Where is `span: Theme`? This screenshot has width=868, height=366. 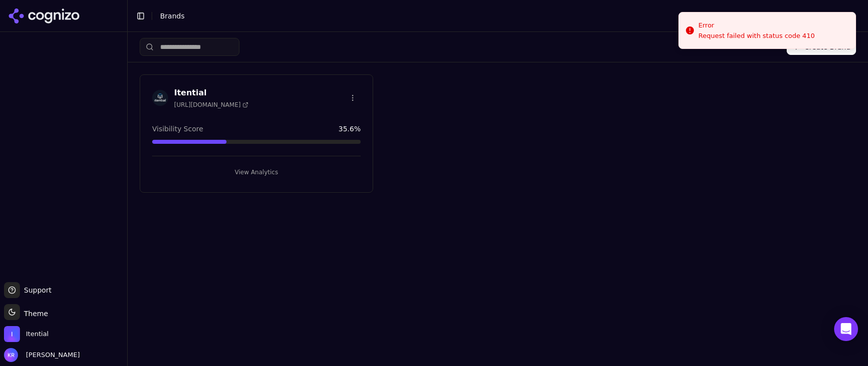
span: Theme is located at coordinates (34, 313).